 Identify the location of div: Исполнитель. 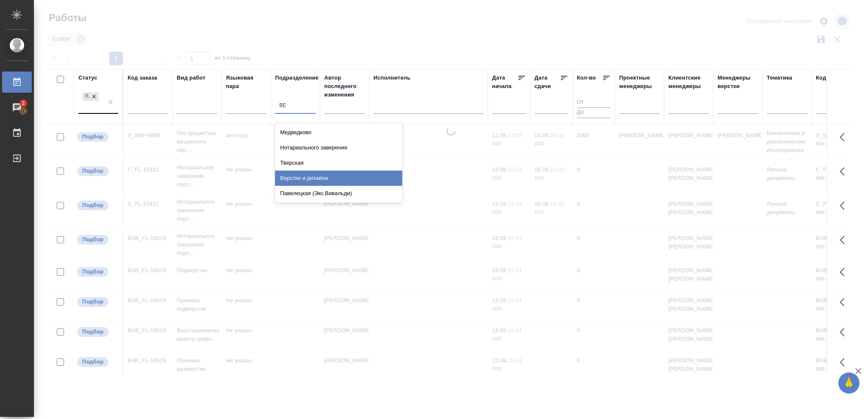
(392, 78).